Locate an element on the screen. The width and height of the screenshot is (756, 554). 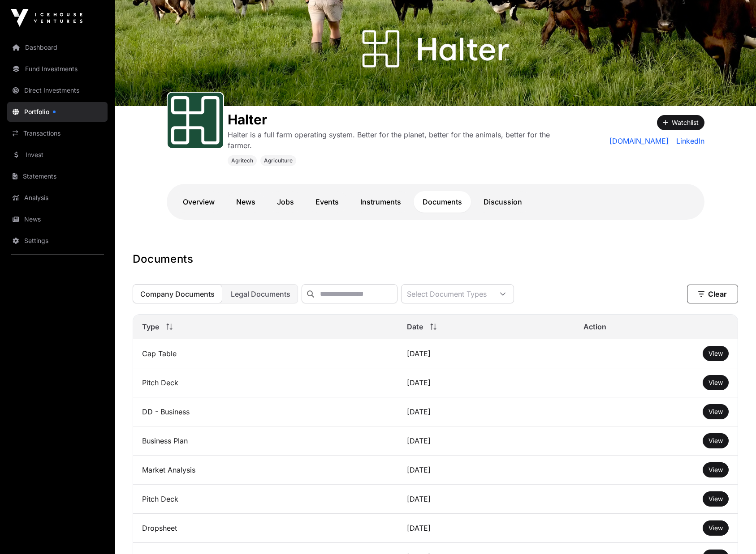
nav: Tabs is located at coordinates (435, 202).